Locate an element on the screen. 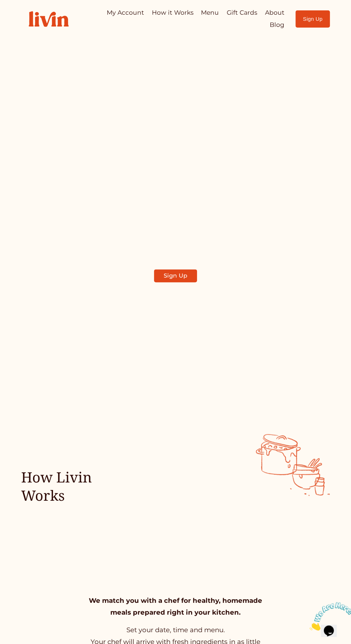  a: Gift Cards is located at coordinates (242, 13).